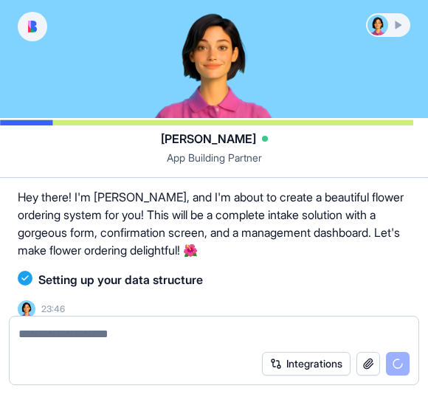  What do you see at coordinates (53, 309) in the screenshot?
I see `span: 23:46` at bounding box center [53, 309].